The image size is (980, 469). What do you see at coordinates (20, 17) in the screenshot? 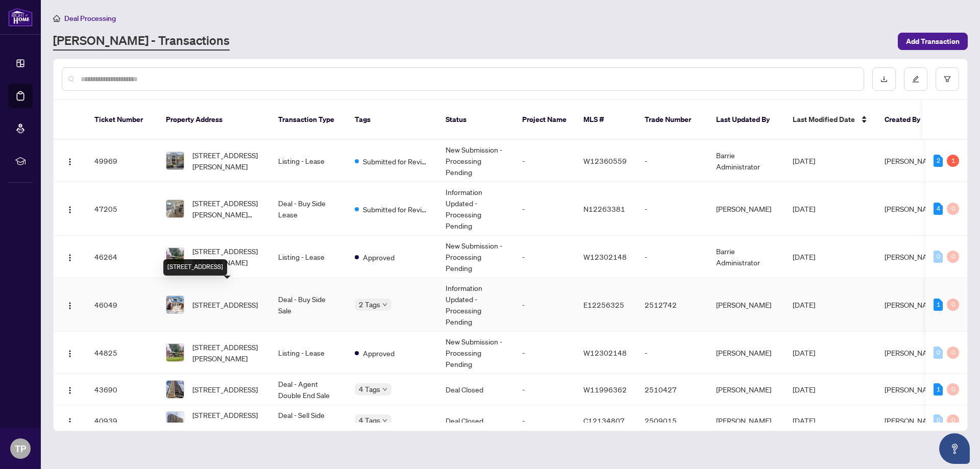
I see `img: logo` at bounding box center [20, 17].